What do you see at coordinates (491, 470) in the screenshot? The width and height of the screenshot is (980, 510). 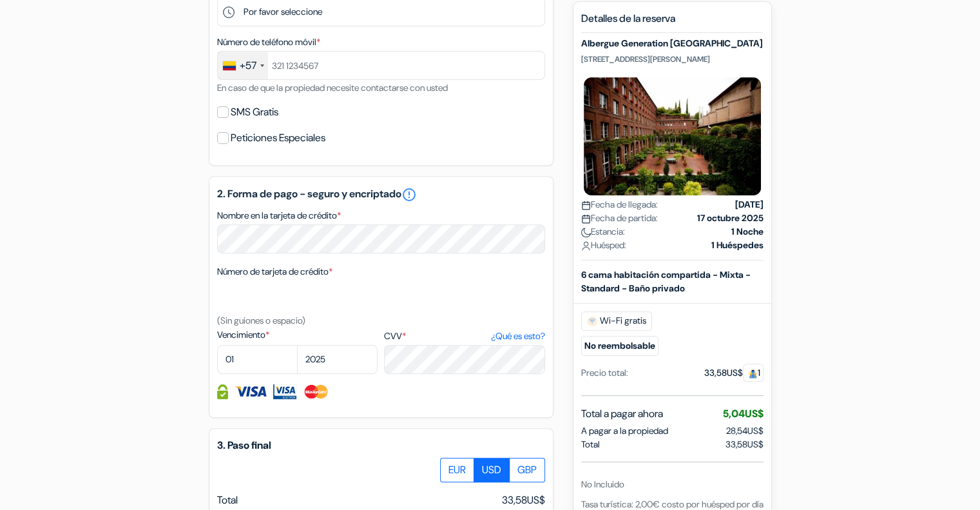 I see `label: USD` at bounding box center [491, 470].